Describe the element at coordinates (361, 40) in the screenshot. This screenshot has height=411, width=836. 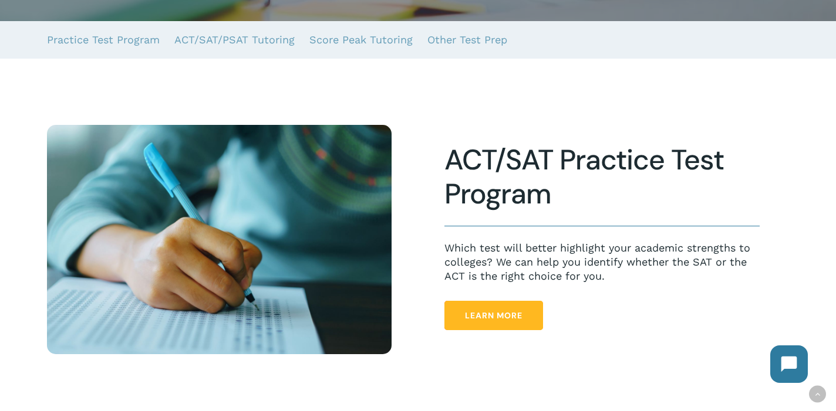
I see `a: Score Peak Tutoring` at that location.